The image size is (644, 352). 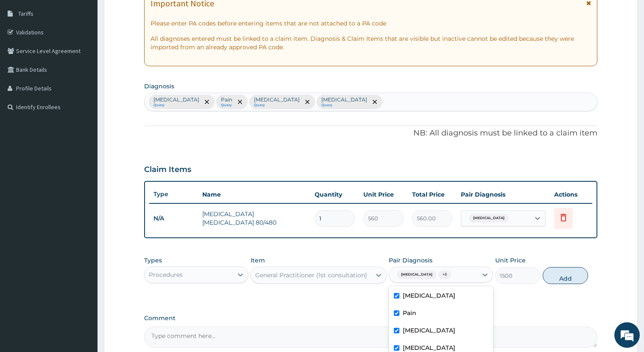 I want to click on p: Please enter PA codes before entering items that are not attached to a PA code, so click(x=370, y=23).